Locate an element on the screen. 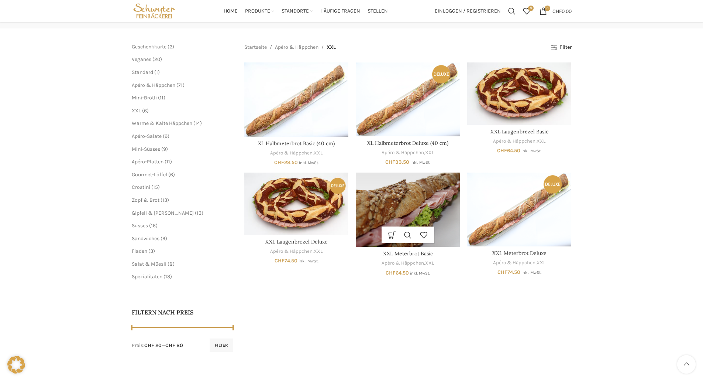 The width and height of the screenshot is (703, 381). span: 11 is located at coordinates (162, 97).